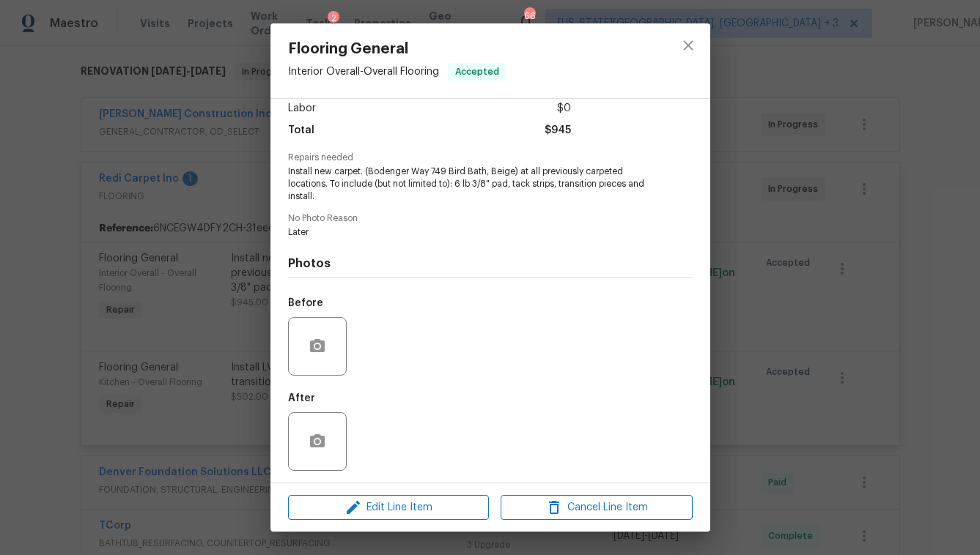  I want to click on h5: Before, so click(305, 303).